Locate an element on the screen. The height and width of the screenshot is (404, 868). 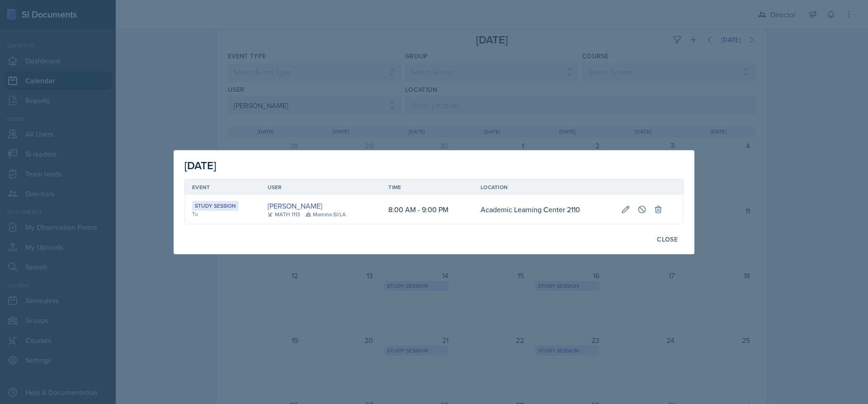
td: 8:00 AM - 9:00 PM is located at coordinates (427, 210).